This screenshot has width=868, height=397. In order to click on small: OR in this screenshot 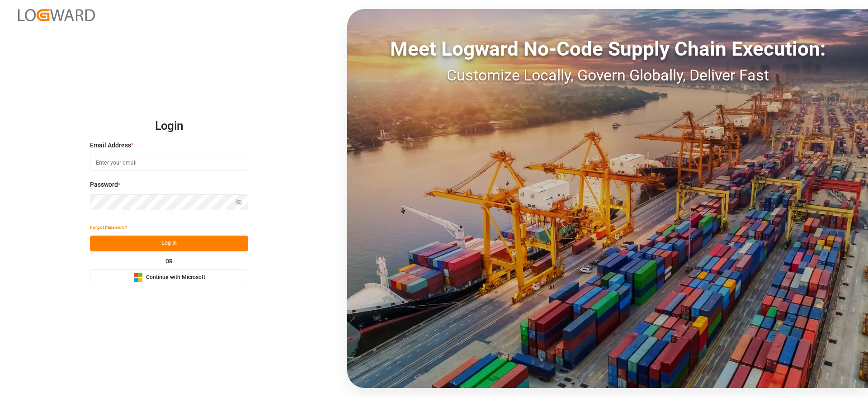, I will do `click(169, 261)`.